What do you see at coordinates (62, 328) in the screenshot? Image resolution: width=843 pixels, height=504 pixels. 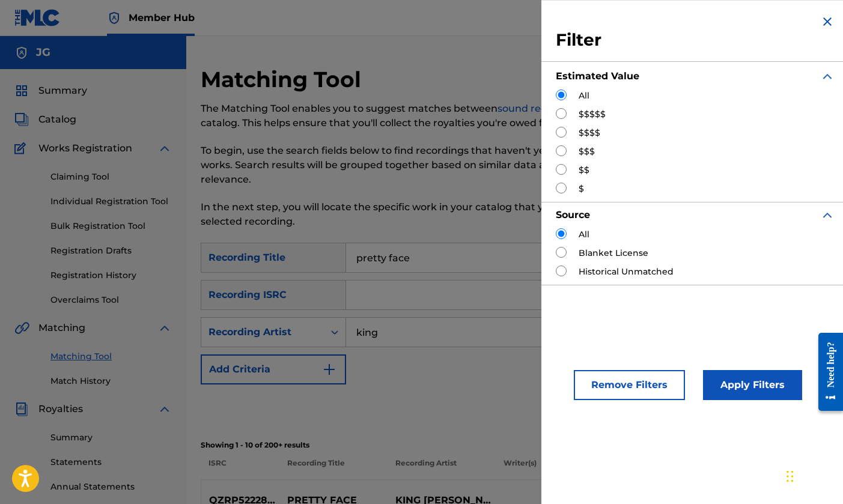 I see `span: Matching` at bounding box center [62, 328].